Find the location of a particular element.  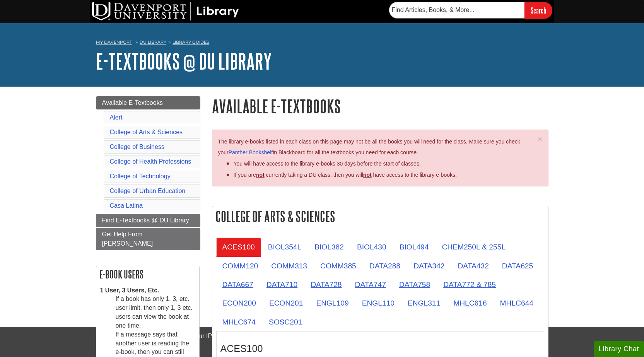

a: ACES100 is located at coordinates (238, 247).